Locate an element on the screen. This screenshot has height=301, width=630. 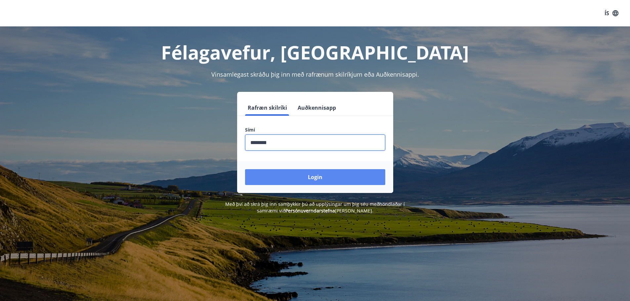
button: Auðkennisapp is located at coordinates (317, 108).